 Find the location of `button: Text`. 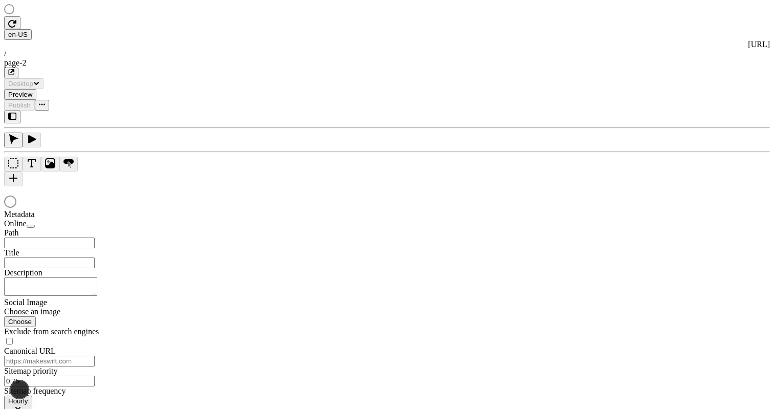

button: Text is located at coordinates (32, 164).